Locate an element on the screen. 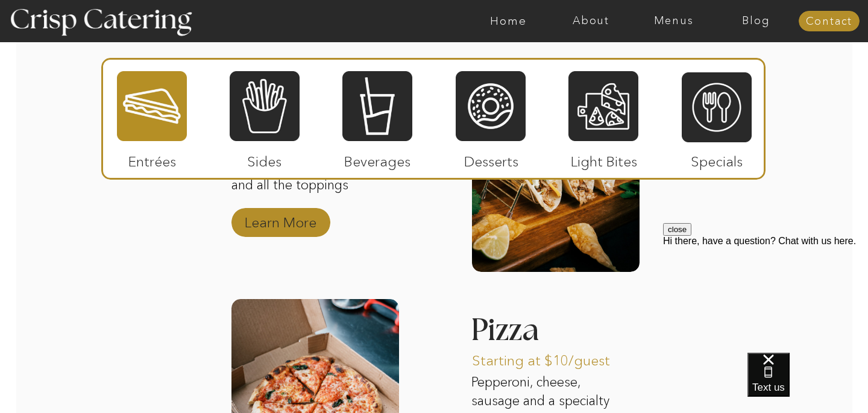 This screenshot has width=868, height=413. a: Home is located at coordinates (508, 21).